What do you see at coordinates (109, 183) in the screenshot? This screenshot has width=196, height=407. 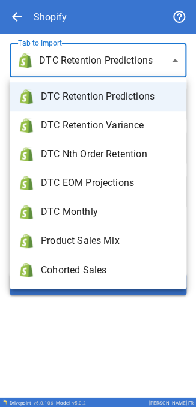 I see `span: DTC EOM Projections` at bounding box center [109, 183].